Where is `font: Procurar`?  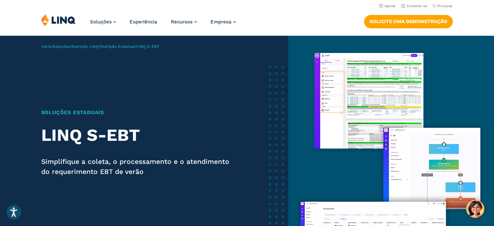 font: Procurar is located at coordinates (445, 6).